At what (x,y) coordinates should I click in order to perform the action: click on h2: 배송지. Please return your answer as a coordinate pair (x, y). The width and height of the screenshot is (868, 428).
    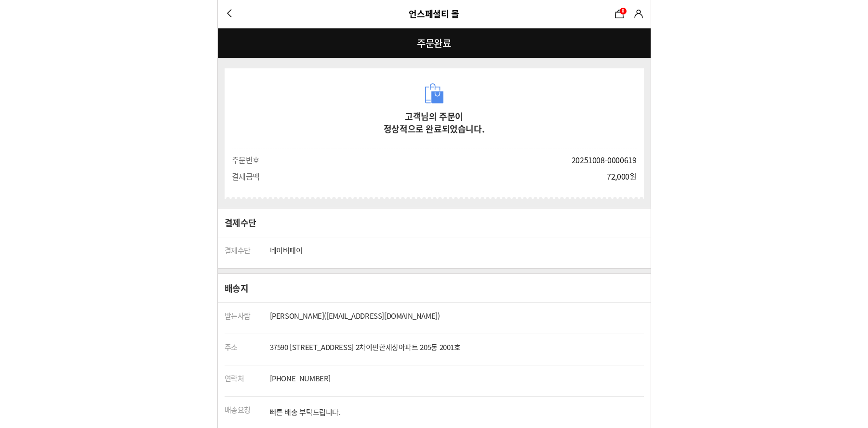
    Looking at the image, I should click on (237, 288).